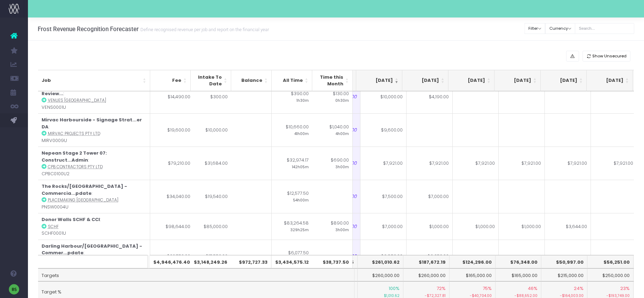 This screenshot has width=644, height=298. Describe the element at coordinates (172, 196) in the screenshot. I see `td: $34,040.00` at that location.